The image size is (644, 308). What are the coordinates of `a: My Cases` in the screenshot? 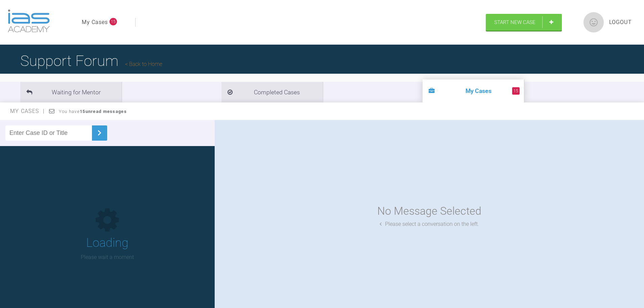 It's located at (94, 22).